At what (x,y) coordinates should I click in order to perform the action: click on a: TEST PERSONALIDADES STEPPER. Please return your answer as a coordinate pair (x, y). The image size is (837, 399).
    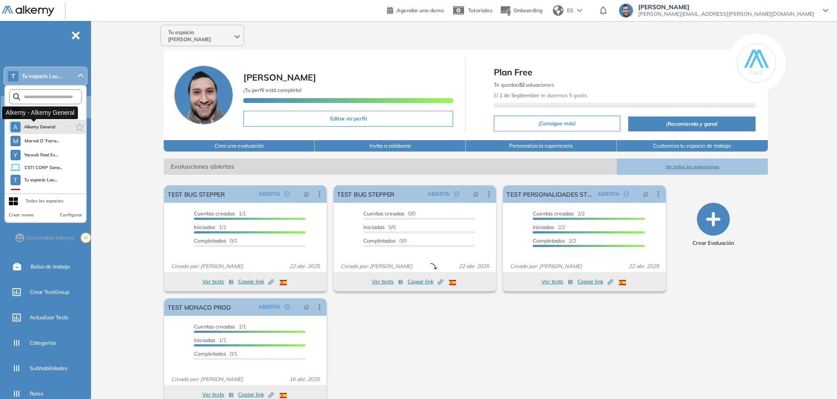
    Looking at the image, I should click on (550, 194).